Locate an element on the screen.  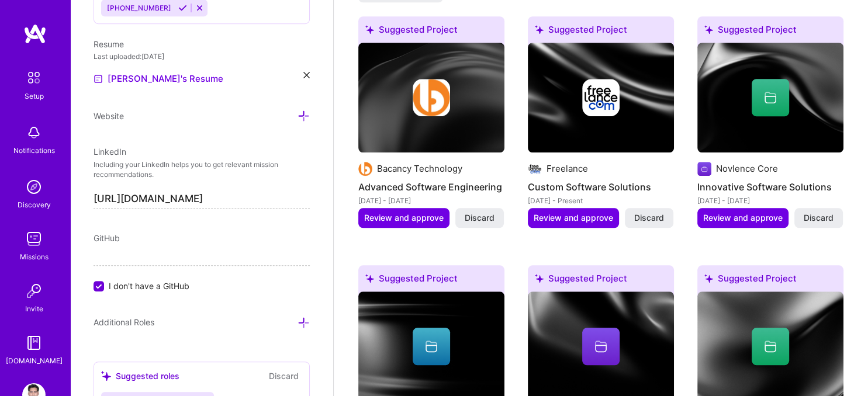
h4: Advanced Software Engineering is located at coordinates (431, 187).